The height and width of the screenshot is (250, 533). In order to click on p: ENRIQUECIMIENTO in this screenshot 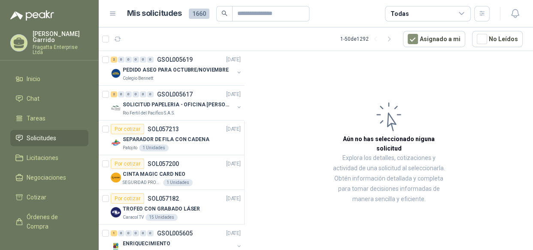, I will do `click(146, 244)`.